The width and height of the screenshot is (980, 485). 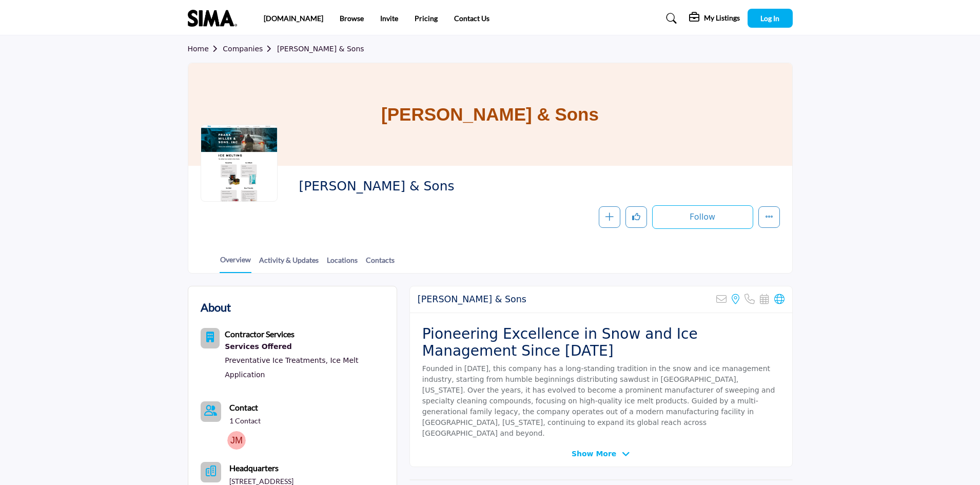 I want to click on span: Show More, so click(x=593, y=454).